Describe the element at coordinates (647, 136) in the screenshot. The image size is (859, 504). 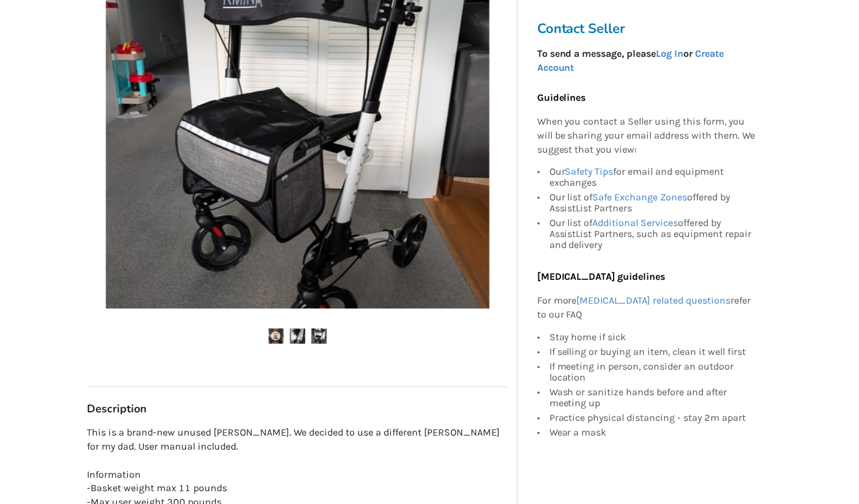
I see `p: When you contact a Seller using this form, you will be sharing your email address with them. We s...` at that location.